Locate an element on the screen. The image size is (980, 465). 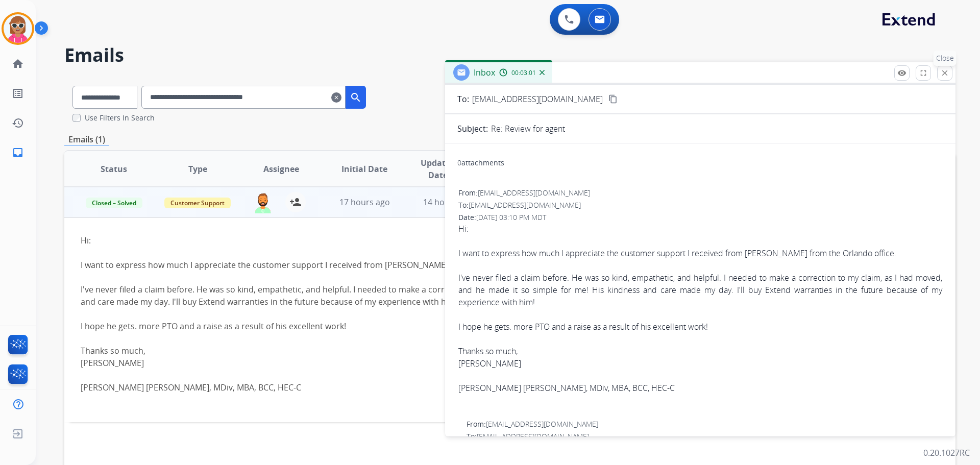
mat-icon: history is located at coordinates (18, 123).